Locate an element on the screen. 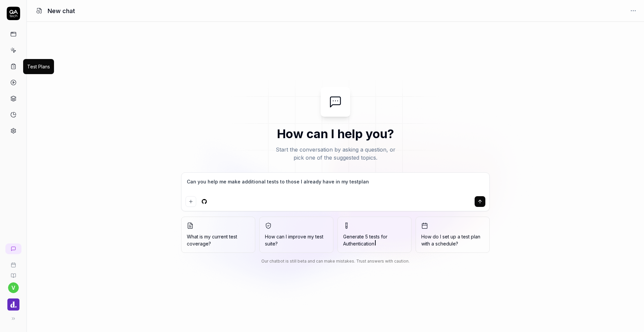 Image resolution: width=644 pixels, height=332 pixels. a: Book a call with us is located at coordinates (13, 262).